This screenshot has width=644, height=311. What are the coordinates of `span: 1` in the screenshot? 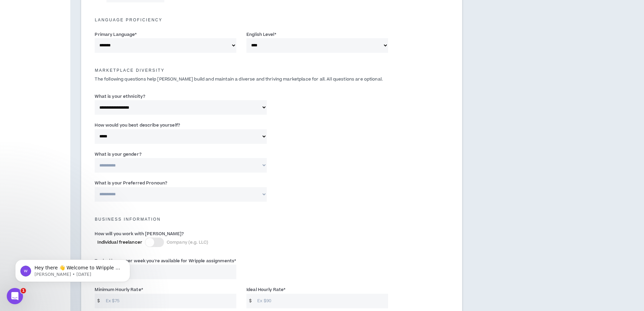 It's located at (23, 291).